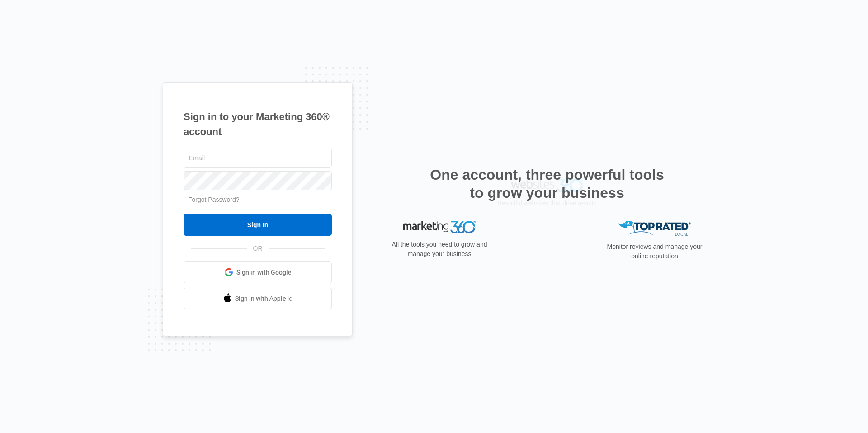 The width and height of the screenshot is (868, 433). What do you see at coordinates (214, 200) in the screenshot?
I see `a: Forgot Password?` at bounding box center [214, 200].